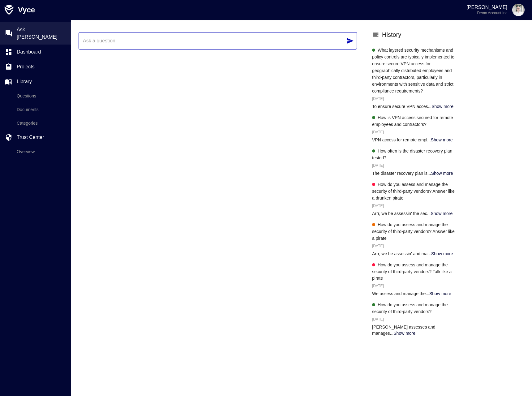  What do you see at coordinates (41, 96) in the screenshot?
I see `p: Questions` at bounding box center [41, 96].